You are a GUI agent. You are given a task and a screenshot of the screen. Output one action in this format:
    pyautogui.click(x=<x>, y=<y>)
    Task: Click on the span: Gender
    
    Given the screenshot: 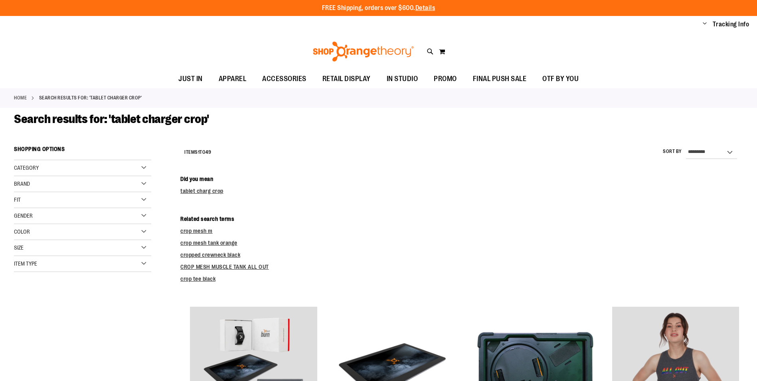 What is the action you would take?
    pyautogui.click(x=23, y=215)
    